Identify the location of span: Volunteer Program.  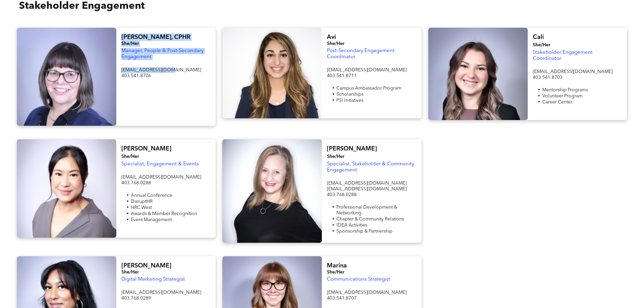
(562, 96).